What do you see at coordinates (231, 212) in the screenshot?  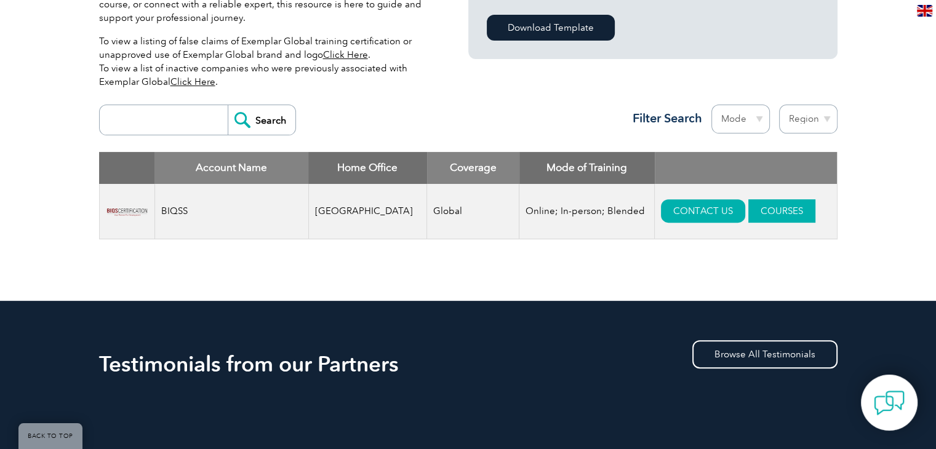 I see `td: BIQSS` at bounding box center [231, 212].